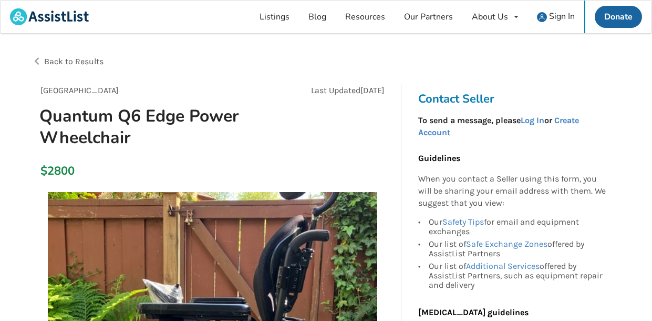  Describe the element at coordinates (619, 17) in the screenshot. I see `a: Donate` at that location.